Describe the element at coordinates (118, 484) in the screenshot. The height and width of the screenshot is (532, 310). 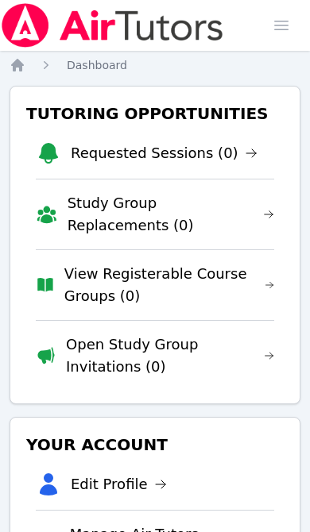
I see `a: Edit Profile` at that location.